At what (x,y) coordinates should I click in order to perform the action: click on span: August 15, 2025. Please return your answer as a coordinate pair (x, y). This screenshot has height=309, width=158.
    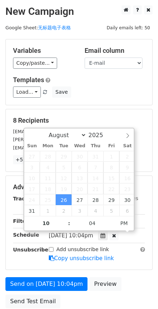
    Looking at the image, I should click on (112, 178).